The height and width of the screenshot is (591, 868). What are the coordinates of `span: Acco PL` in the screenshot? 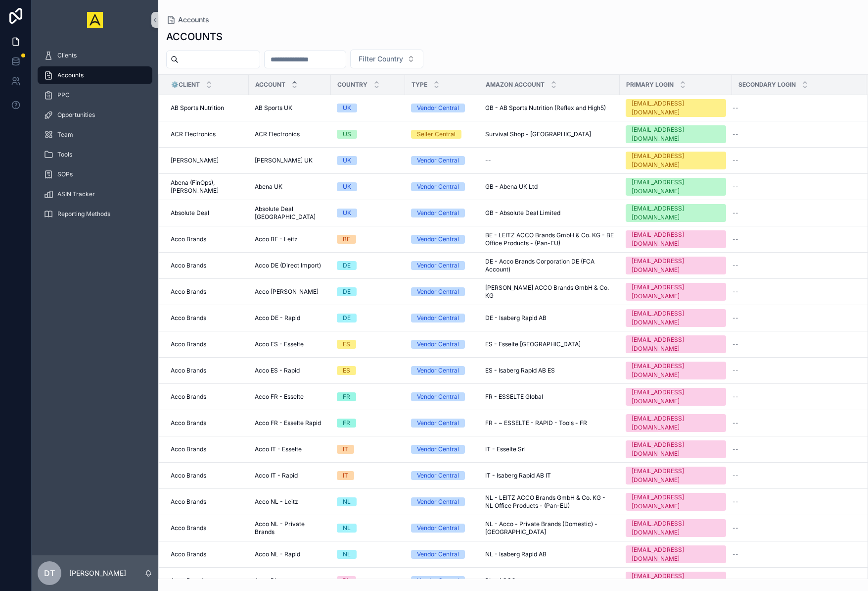 It's located at (267, 580).